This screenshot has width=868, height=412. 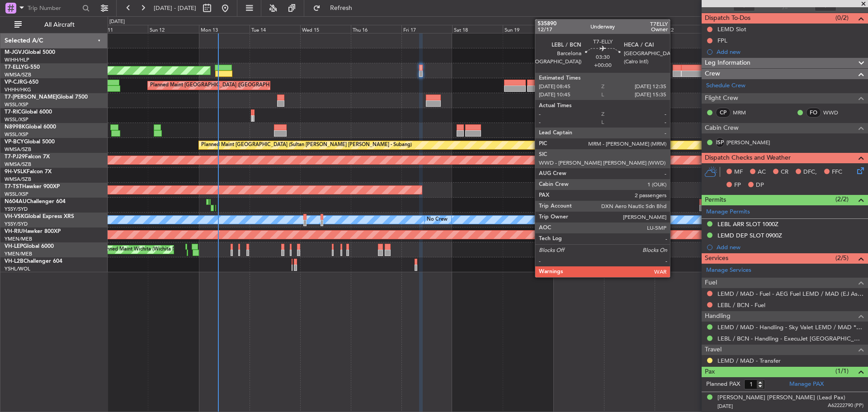 What do you see at coordinates (377, 29) in the screenshot?
I see `div: Thu 16` at bounding box center [377, 29].